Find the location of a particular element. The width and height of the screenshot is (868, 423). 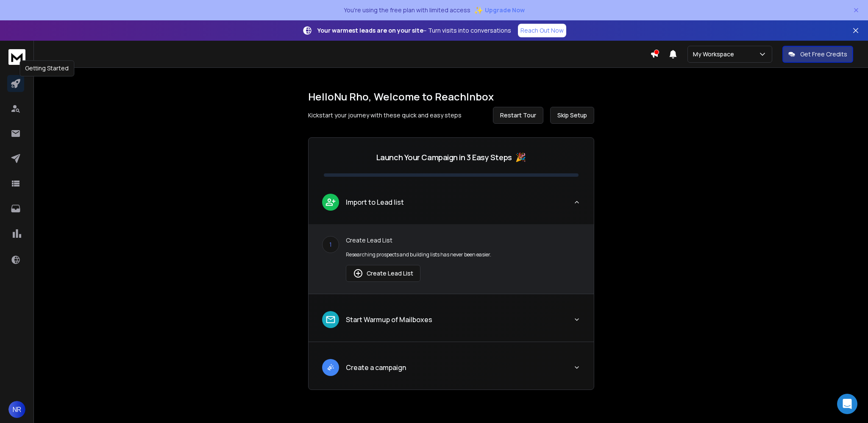

button: Restart Tour is located at coordinates (518, 115).